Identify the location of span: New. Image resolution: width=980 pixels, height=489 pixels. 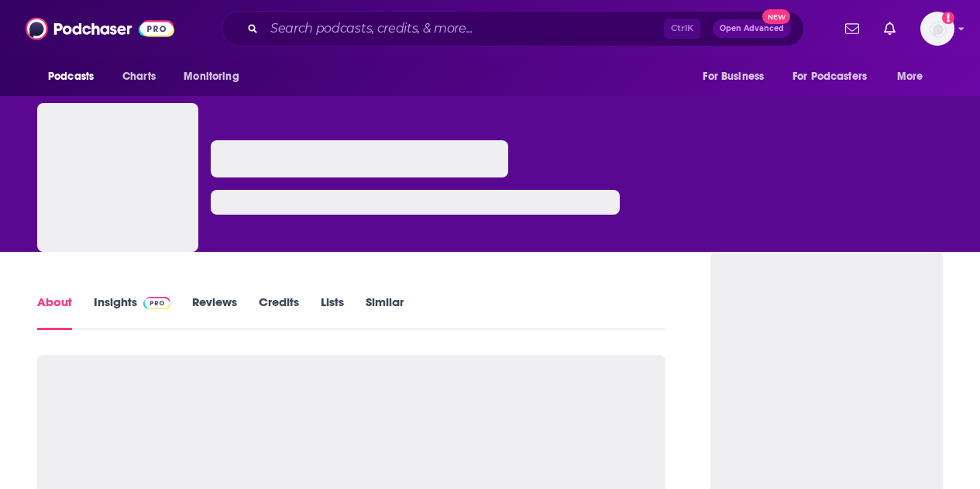
(776, 16).